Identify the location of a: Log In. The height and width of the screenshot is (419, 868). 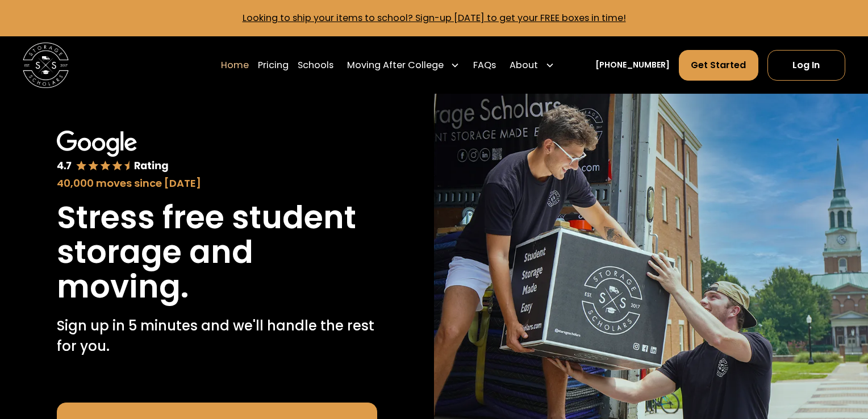
(806, 65).